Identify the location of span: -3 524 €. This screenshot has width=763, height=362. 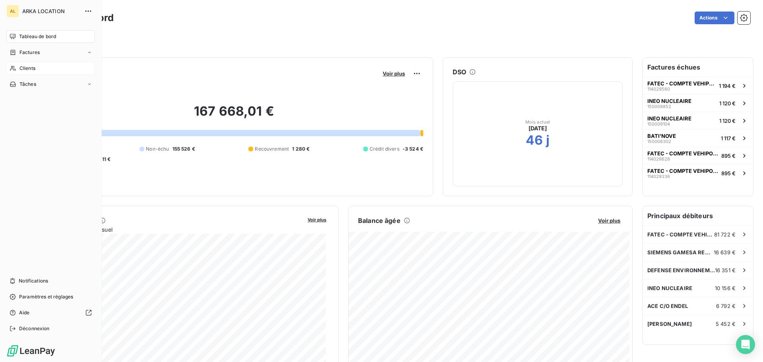
(413, 149).